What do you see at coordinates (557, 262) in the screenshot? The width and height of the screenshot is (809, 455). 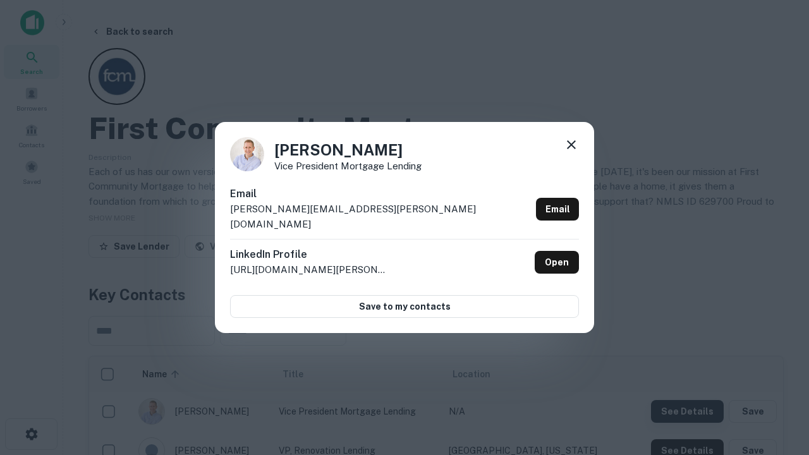 I see `a: Open` at bounding box center [557, 262].